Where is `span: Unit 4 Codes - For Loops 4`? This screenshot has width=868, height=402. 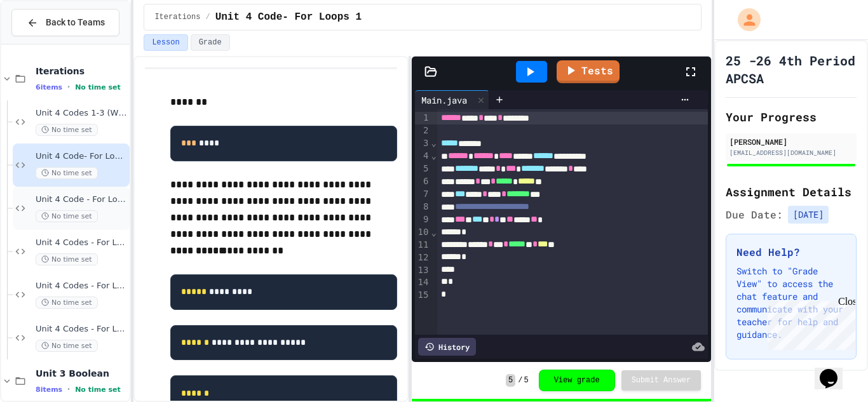 span: Unit 4 Codes - For Loops 4 is located at coordinates (81, 286).